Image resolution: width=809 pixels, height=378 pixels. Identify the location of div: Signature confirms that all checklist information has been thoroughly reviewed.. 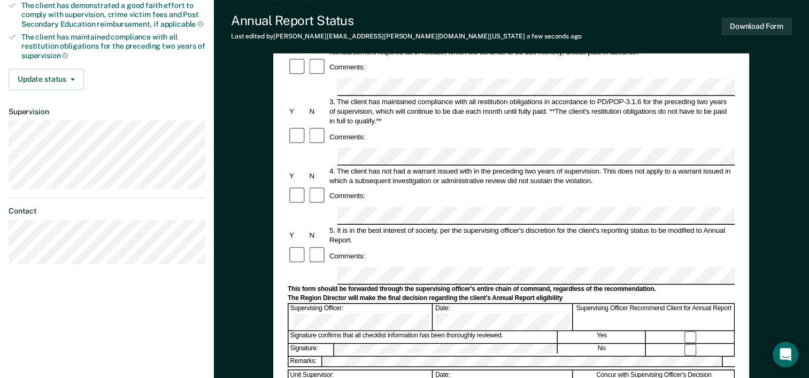
(423, 338).